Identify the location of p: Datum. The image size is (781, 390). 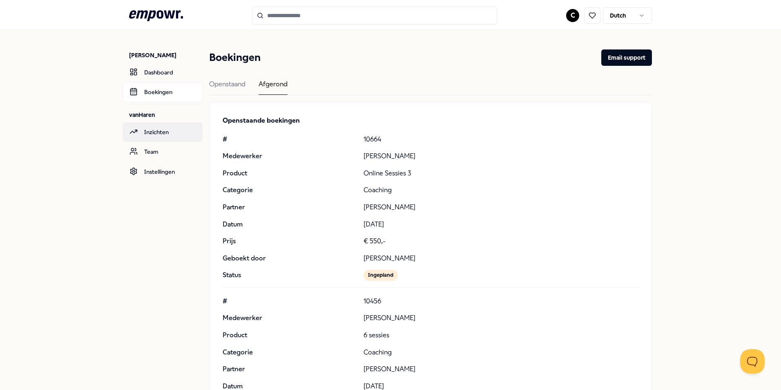
(290, 224).